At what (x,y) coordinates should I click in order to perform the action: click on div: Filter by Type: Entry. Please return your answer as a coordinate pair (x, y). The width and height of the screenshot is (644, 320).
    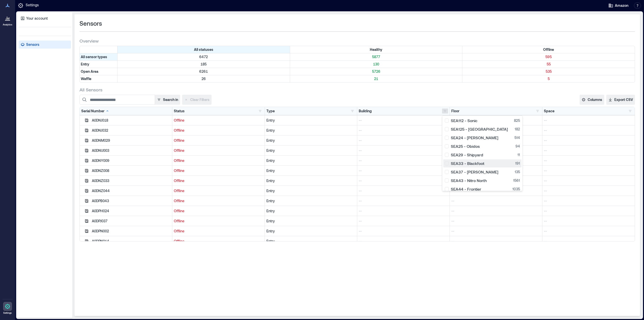
    Looking at the image, I should click on (98, 64).